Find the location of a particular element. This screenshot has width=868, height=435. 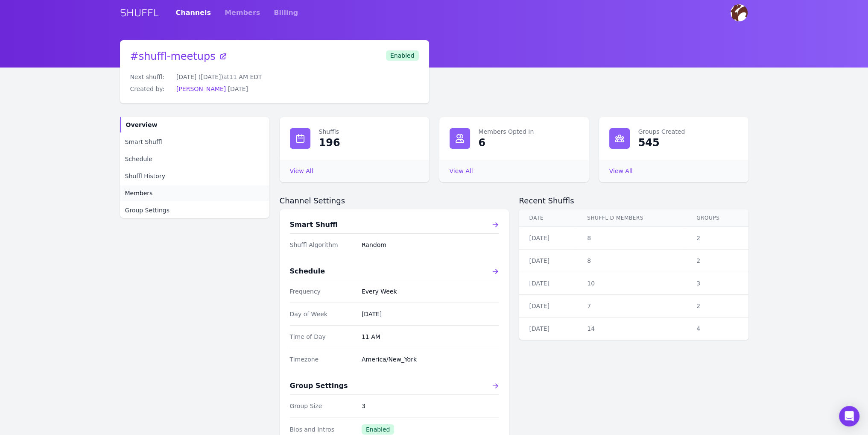

dt: Members Opted In is located at coordinates (529, 132).